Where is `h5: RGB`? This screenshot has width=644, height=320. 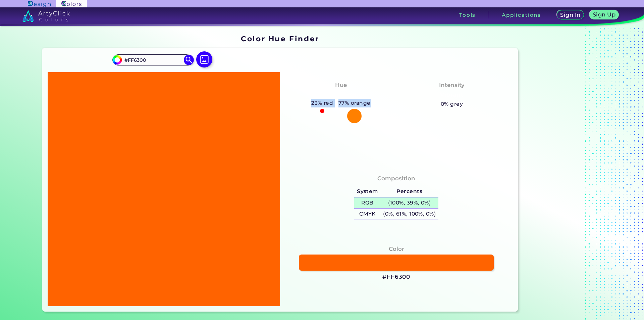
h5: RGB is located at coordinates (367, 203).